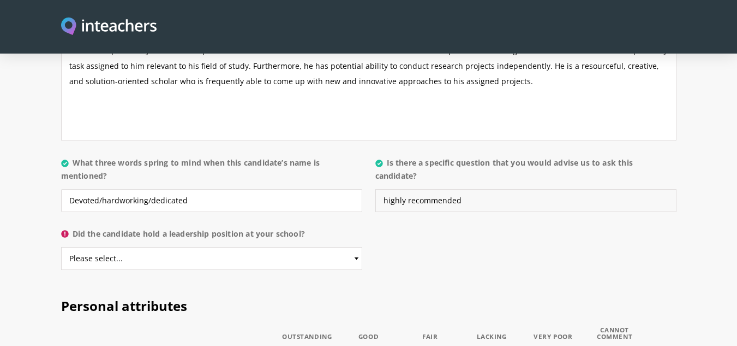 This screenshot has width=737, height=346. I want to click on label: Is there a specific question that you would advise us to ask this candidate?, so click(526, 172).